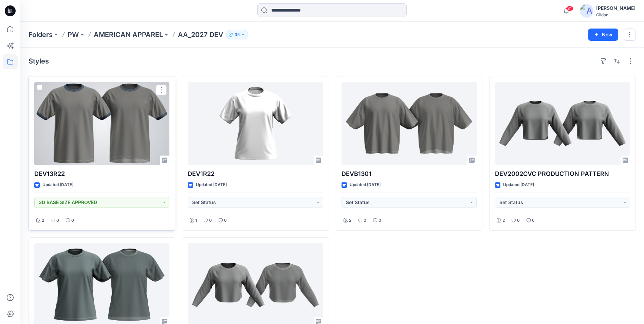  I want to click on h4: Styles, so click(39, 61).